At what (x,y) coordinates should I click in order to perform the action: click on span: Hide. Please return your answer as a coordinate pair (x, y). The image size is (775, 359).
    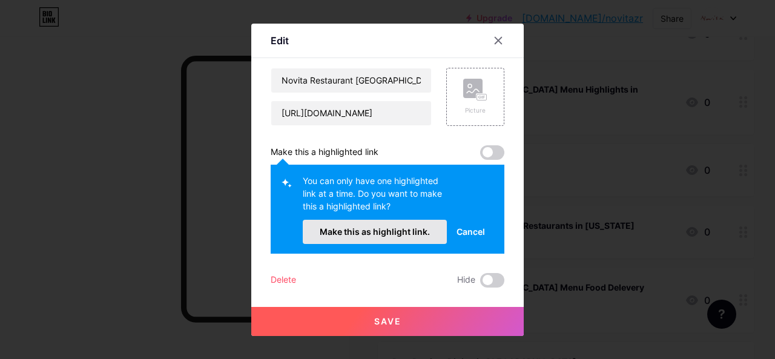
    Looking at the image, I should click on (466, 280).